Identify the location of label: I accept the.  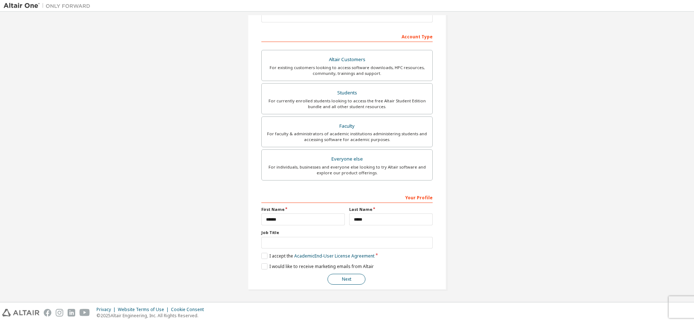
(318, 256).